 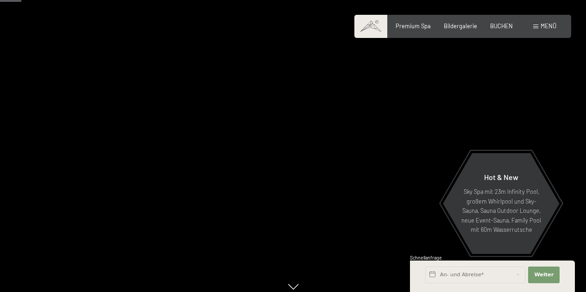 I want to click on span: Hot & New, so click(x=501, y=177).